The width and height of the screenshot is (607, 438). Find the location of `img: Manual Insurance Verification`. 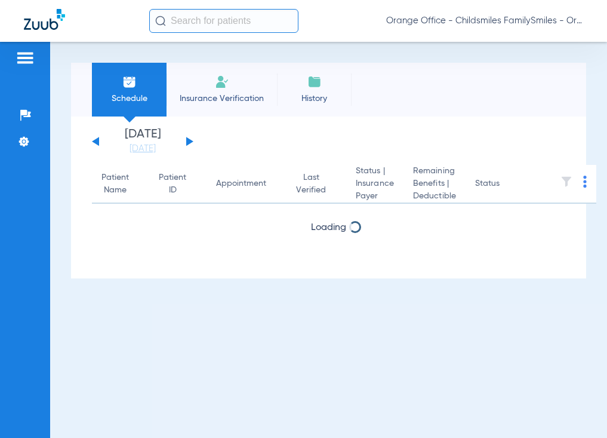

img: Manual Insurance Verification is located at coordinates (222, 82).